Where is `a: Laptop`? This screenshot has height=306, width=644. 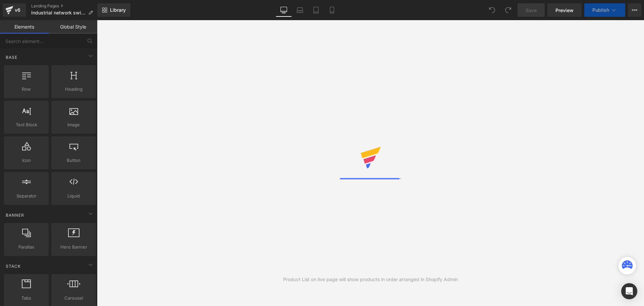
a: Laptop is located at coordinates (300, 10).